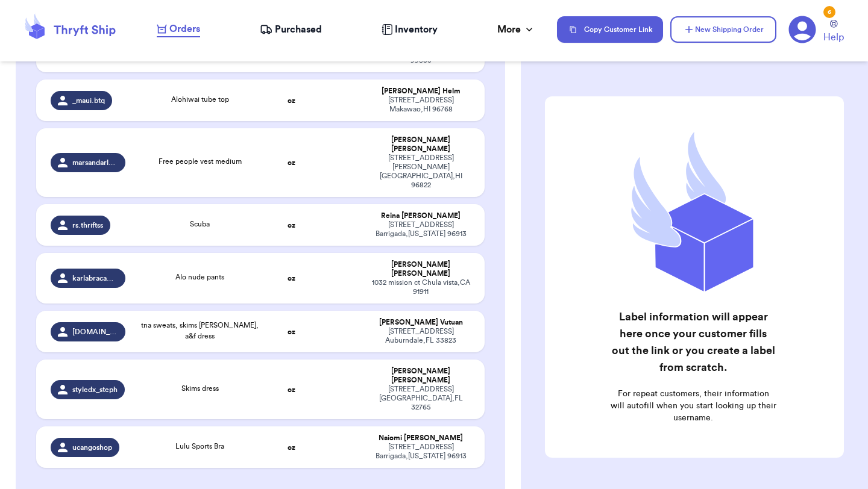  I want to click on a: 6, so click(802, 30).